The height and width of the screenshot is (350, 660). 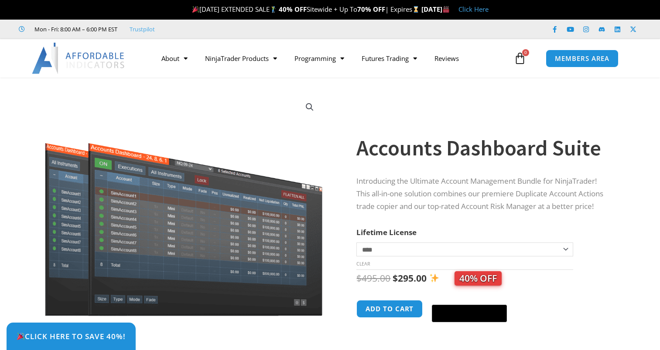 What do you see at coordinates (71, 337) in the screenshot?
I see `span: Click Here to save 40%!` at bounding box center [71, 337].